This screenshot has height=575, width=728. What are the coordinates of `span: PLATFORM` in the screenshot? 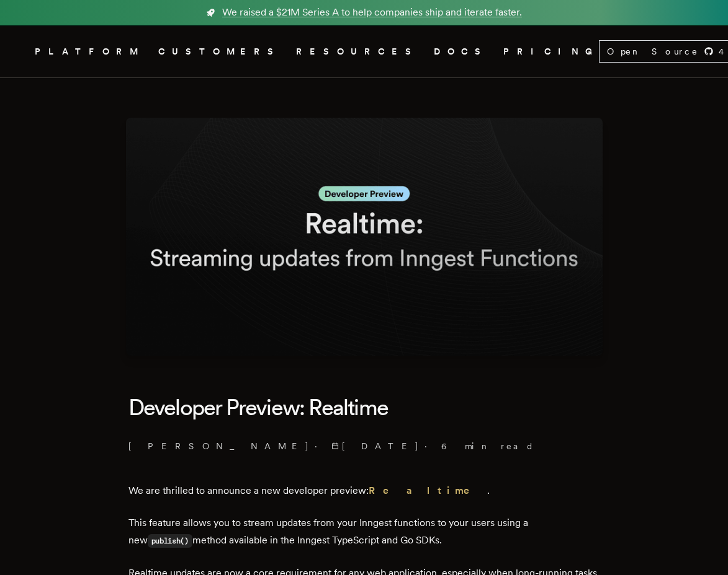 It's located at (89, 51).